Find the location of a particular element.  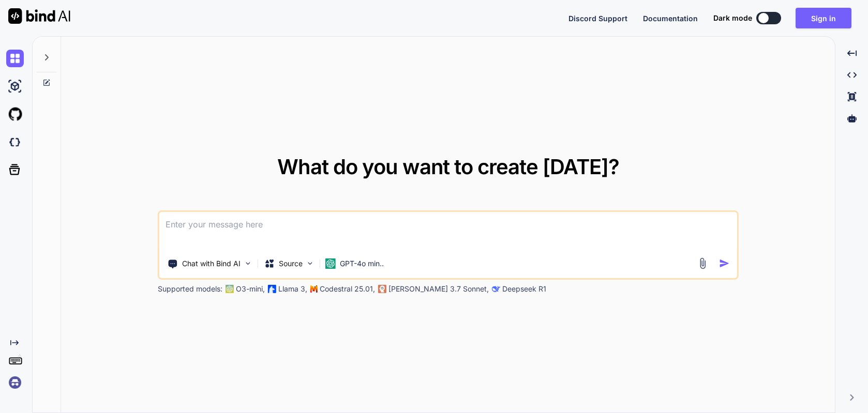

img: githubLight is located at coordinates (15, 115).